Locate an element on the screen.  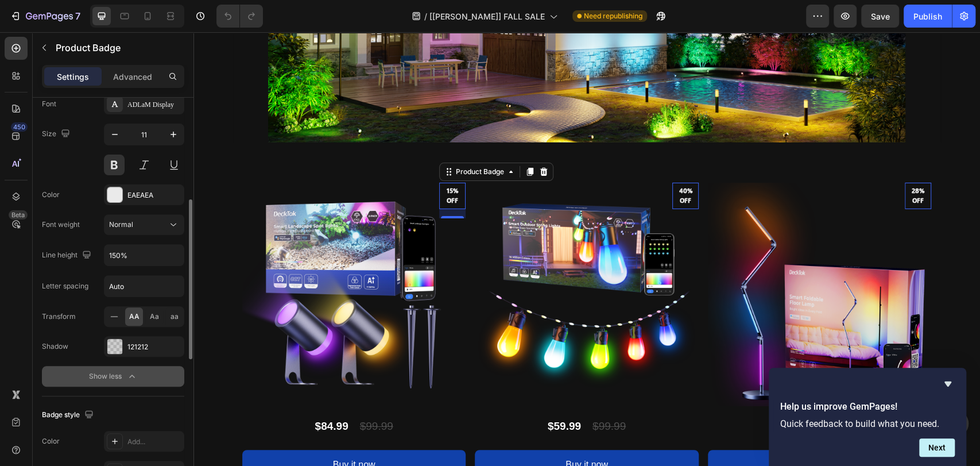
div: 450 is located at coordinates (19, 127).